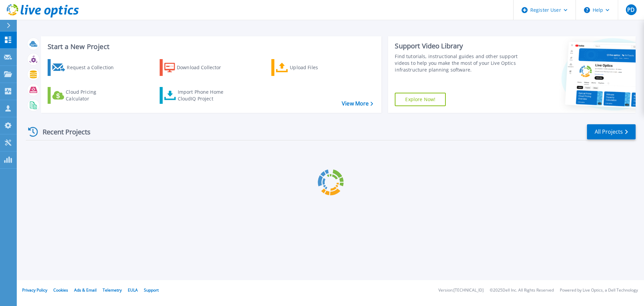 The height and width of the screenshot is (306, 644). Describe the element at coordinates (522, 290) in the screenshot. I see `li: © 2025 Dell Inc. All Rights Reserved` at that location.